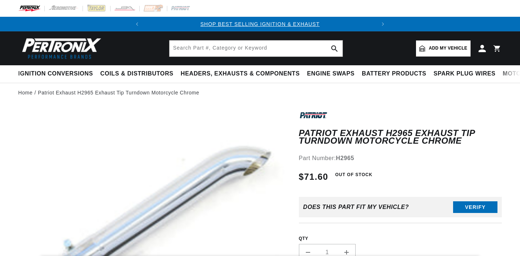 This screenshot has height=256, width=520. I want to click on summary: Coils & Distributors, so click(137, 74).